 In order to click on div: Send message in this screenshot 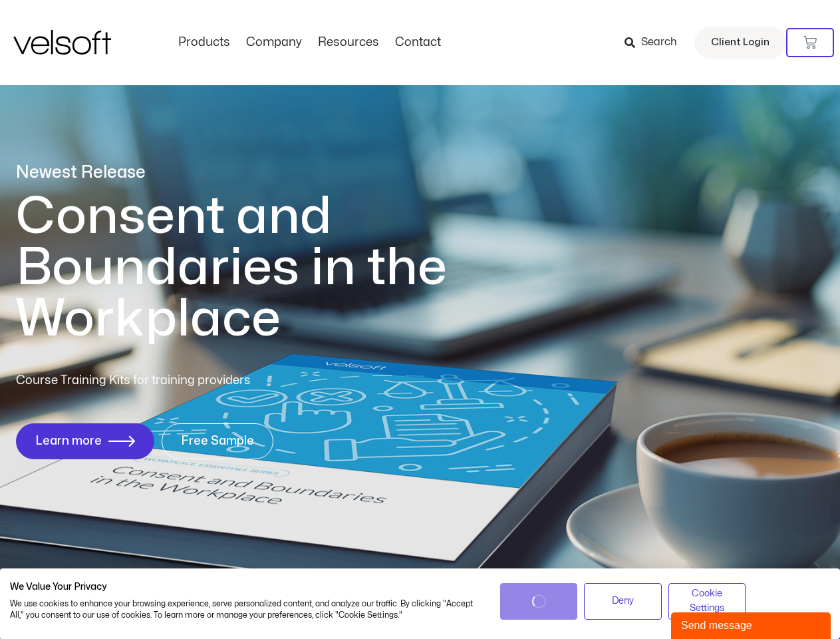, I will do `click(80, 16)`.